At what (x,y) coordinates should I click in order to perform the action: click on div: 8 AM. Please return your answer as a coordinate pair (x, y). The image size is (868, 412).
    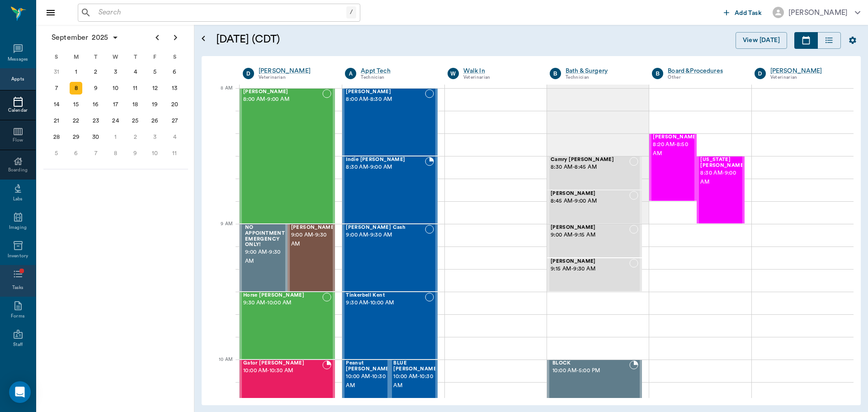
    Looking at the image, I should click on (221, 95).